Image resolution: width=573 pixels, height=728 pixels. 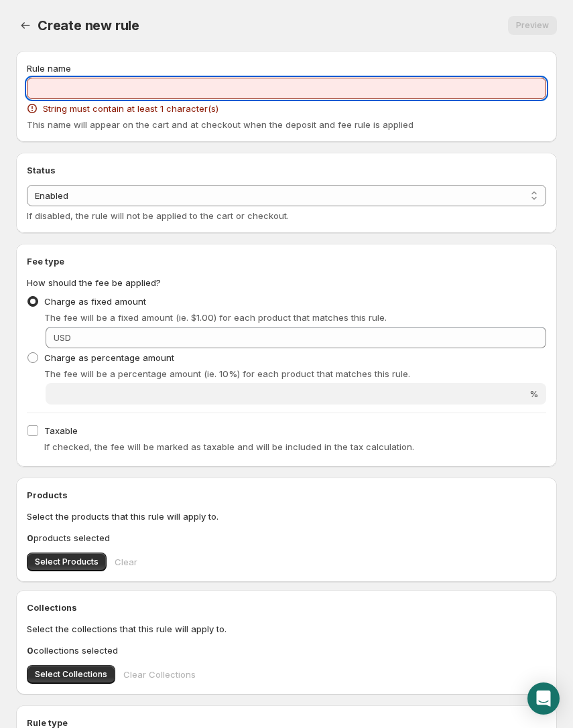 What do you see at coordinates (61, 430) in the screenshot?
I see `span: Taxable` at bounding box center [61, 430].